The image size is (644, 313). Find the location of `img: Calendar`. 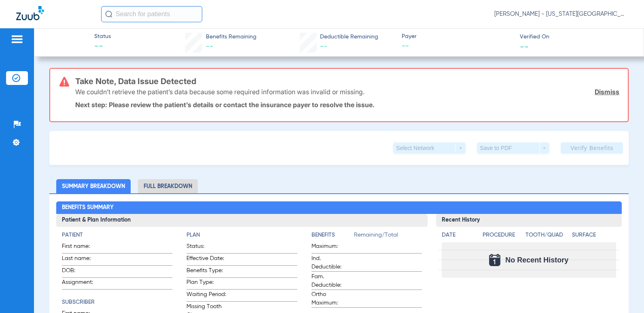

img: Calendar is located at coordinates (494, 260).